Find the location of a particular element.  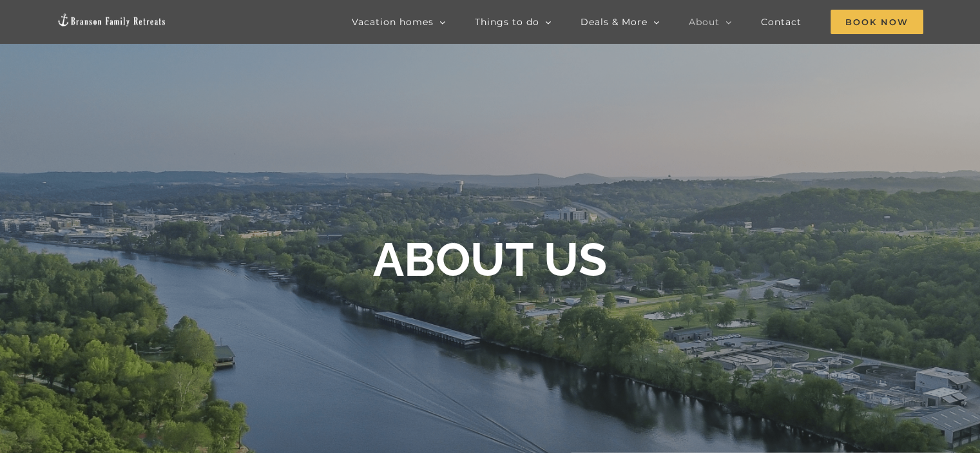

nav: Main Menu Sticky is located at coordinates (637, 22).